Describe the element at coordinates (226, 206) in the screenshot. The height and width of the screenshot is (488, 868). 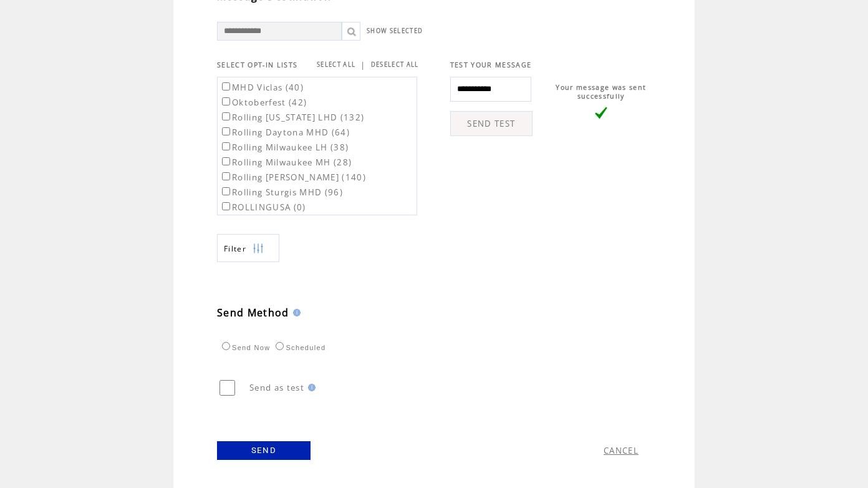
I see `input: ROLLINGUSA (0)` at that location.